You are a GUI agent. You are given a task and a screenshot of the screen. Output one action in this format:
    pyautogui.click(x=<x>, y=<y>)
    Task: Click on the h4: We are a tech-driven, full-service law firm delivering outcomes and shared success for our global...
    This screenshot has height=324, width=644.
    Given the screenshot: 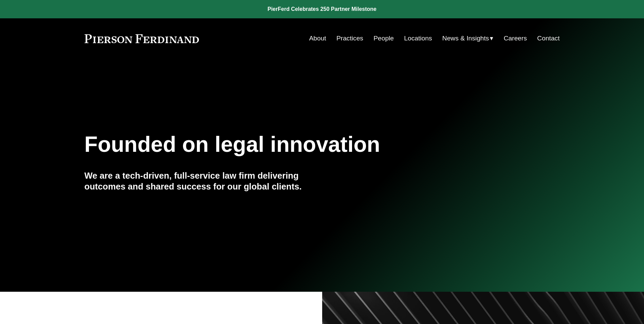 What is the action you would take?
    pyautogui.click(x=203, y=181)
    